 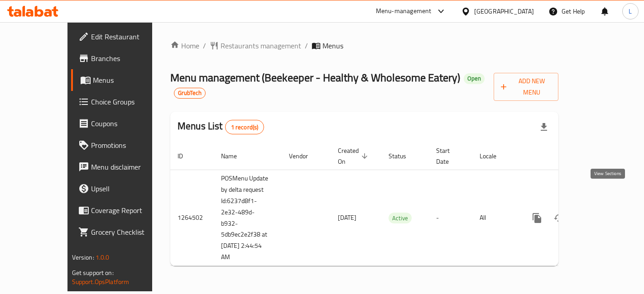 What do you see at coordinates (559, 218) in the screenshot?
I see `button: Change Status` at bounding box center [559, 218].